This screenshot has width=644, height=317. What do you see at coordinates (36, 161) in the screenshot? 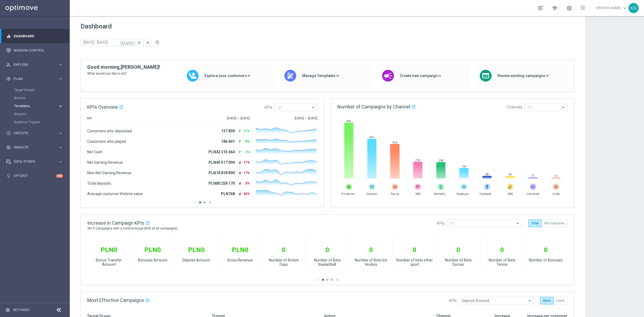
I see `span: Data Studio` at bounding box center [36, 161].